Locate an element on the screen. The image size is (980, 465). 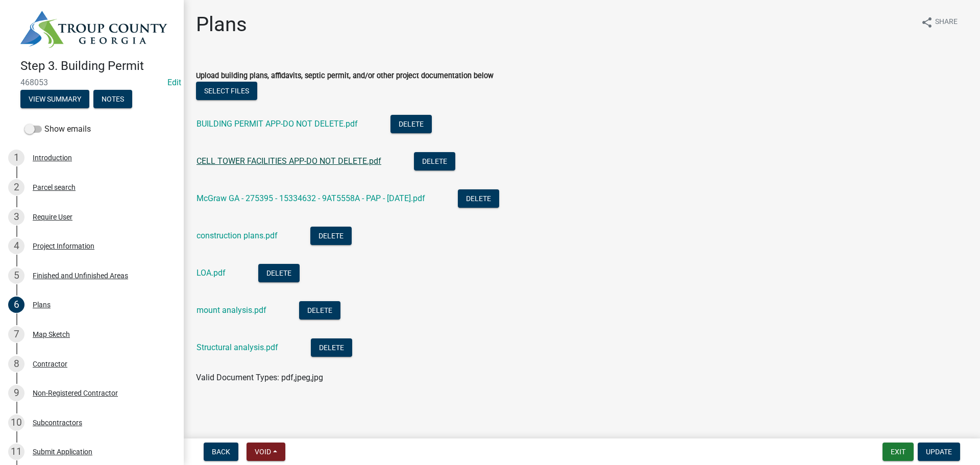
div: 1 is located at coordinates (17, 158).